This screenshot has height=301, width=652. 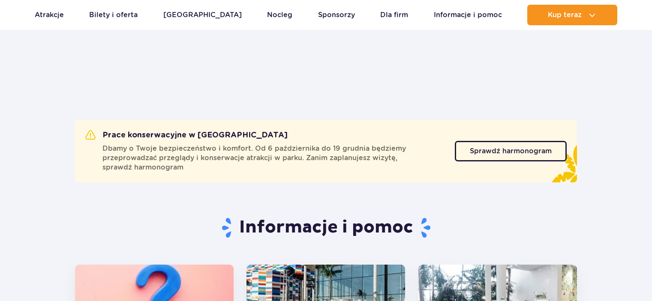 I want to click on a: Sponsorzy, so click(x=336, y=15).